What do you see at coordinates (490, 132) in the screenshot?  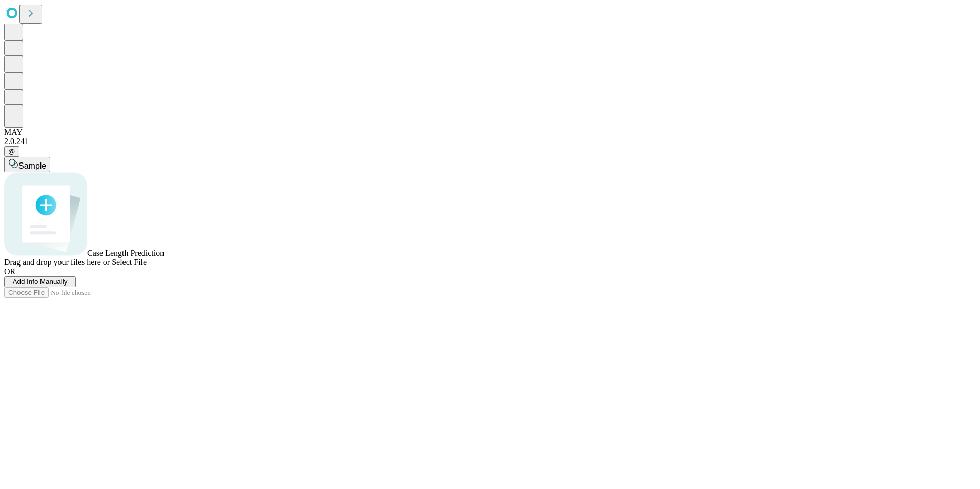 I see `div: MAY` at bounding box center [490, 132].